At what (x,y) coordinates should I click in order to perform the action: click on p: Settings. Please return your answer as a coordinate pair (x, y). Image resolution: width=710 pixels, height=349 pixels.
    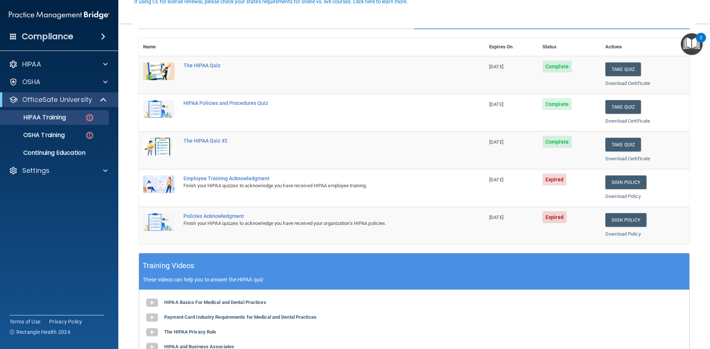
    Looking at the image, I should click on (36, 171).